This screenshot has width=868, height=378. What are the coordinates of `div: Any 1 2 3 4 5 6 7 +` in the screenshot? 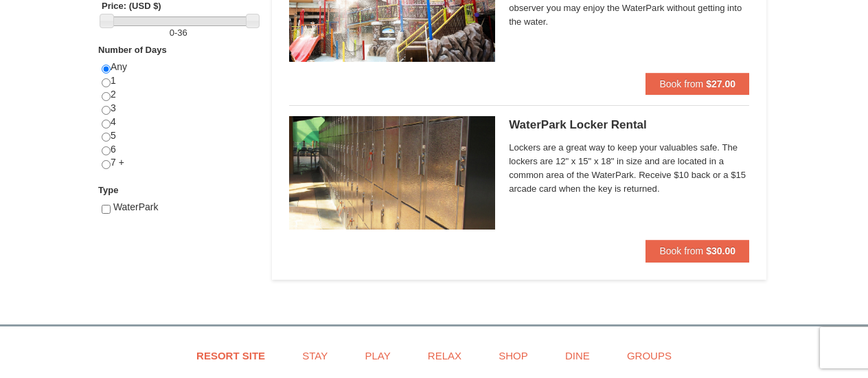 It's located at (178, 122).